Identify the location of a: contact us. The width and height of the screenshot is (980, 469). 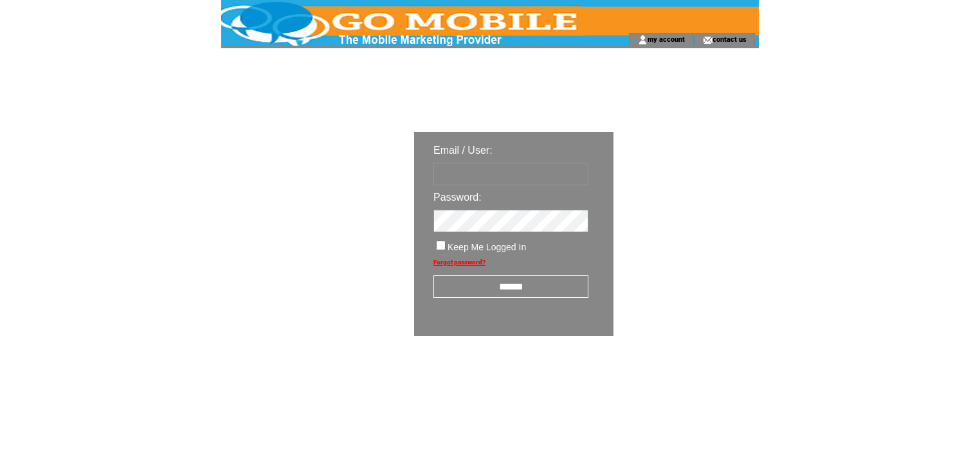
(729, 39).